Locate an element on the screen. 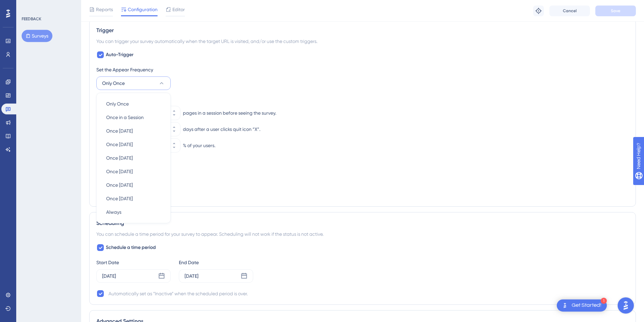 The height and width of the screenshot is (322, 644). div: You can trigger your survey automatically when the target URL is visited, and/or use the custom t... is located at coordinates (362, 41).